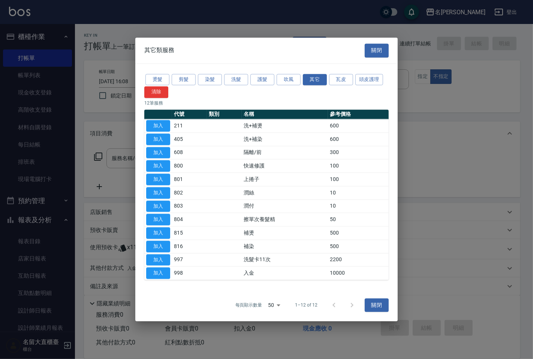  What do you see at coordinates (341, 79) in the screenshot?
I see `button: 瓦皮` at bounding box center [341, 79].